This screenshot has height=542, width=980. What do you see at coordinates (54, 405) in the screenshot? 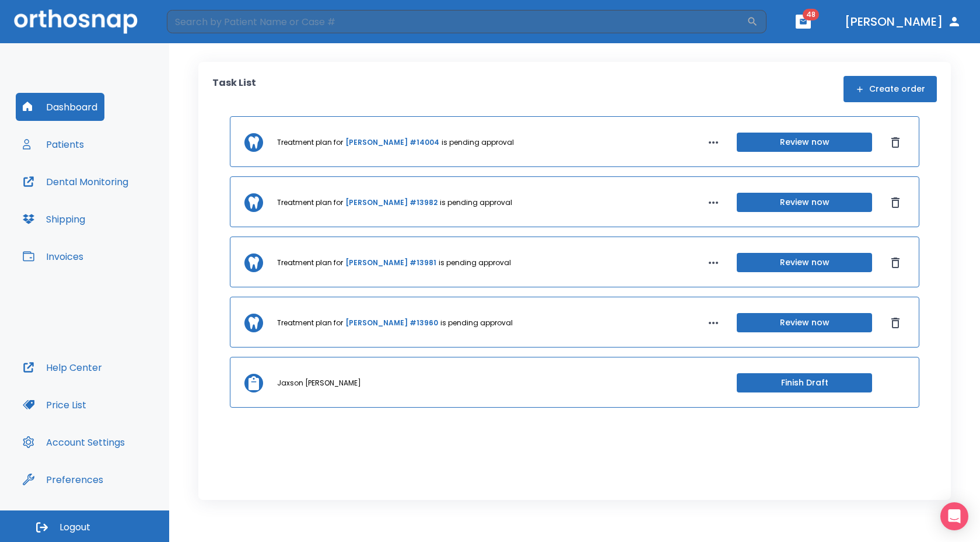
I see `a: Price List` at bounding box center [54, 405].